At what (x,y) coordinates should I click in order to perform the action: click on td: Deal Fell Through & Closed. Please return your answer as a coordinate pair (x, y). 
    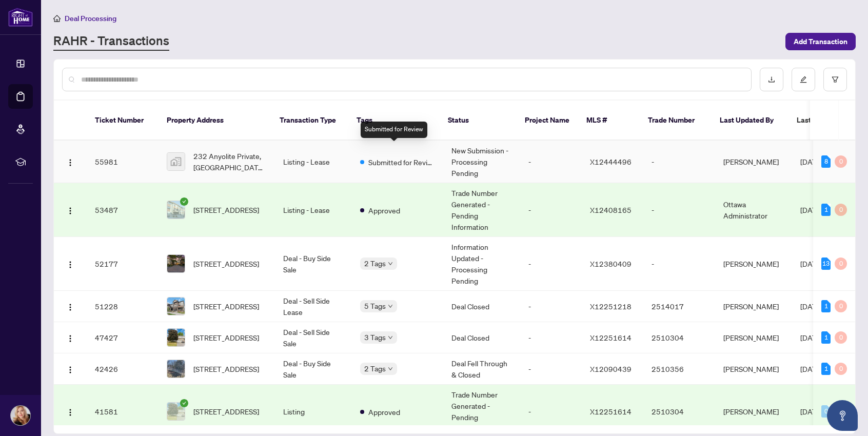
    Looking at the image, I should click on (482, 369).